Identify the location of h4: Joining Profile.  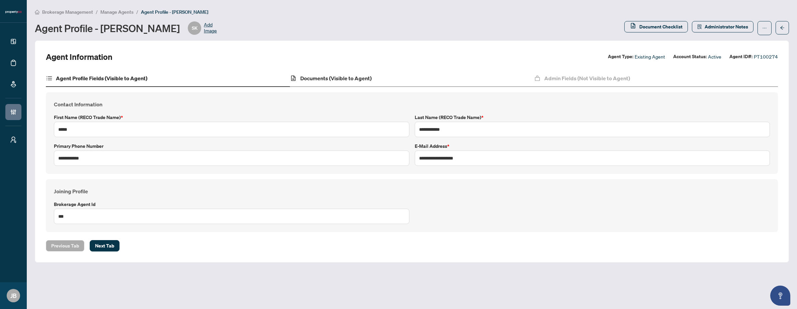
(412, 192).